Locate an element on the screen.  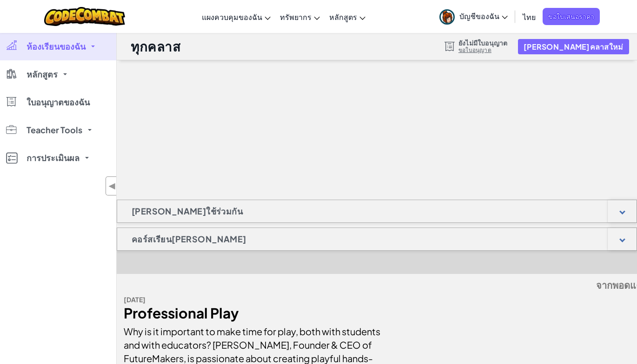
a: ไทย is located at coordinates (529, 17).